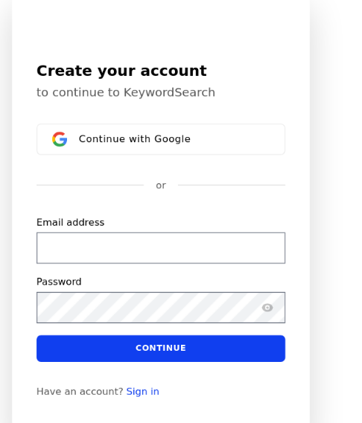  Describe the element at coordinates (161, 139) in the screenshot. I see `button: Sign in with GoogleContinue with Google` at that location.